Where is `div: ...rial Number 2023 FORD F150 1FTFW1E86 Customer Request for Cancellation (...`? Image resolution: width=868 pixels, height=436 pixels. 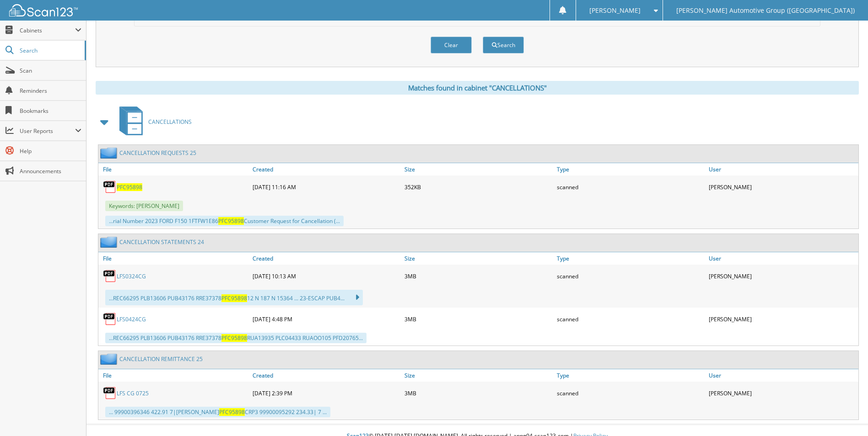 div: ...rial Number 2023 FORD F150 1FTFW1E86 Customer Request for Cancellation (... is located at coordinates (225, 221).